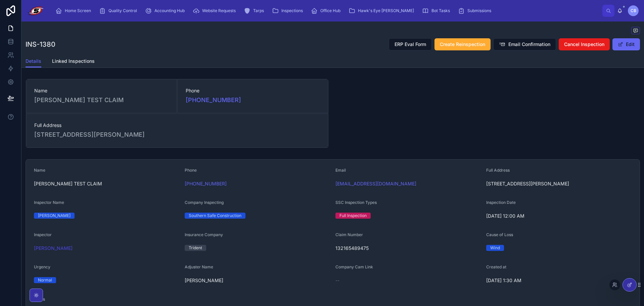 The width and height of the screenshot is (644, 306). Describe the element at coordinates (479, 11) in the screenshot. I see `span: Submissions` at that location.